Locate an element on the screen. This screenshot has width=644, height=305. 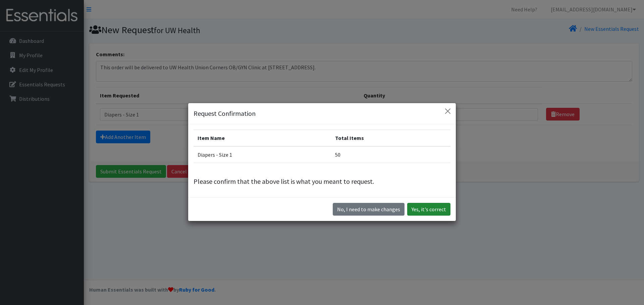
th: Total Items is located at coordinates (390, 138).